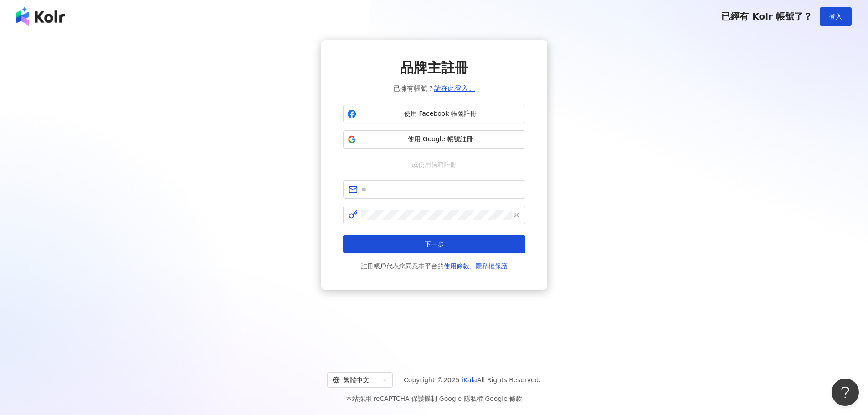 The width and height of the screenshot is (868, 415). Describe the element at coordinates (457, 266) in the screenshot. I see `a: 使用條款` at that location.